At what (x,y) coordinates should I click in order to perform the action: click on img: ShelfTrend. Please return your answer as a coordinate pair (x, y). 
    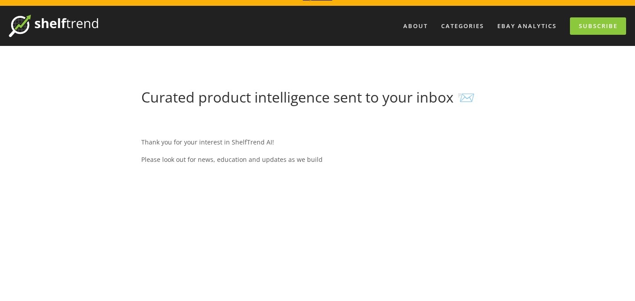
    Looking at the image, I should click on (53, 26).